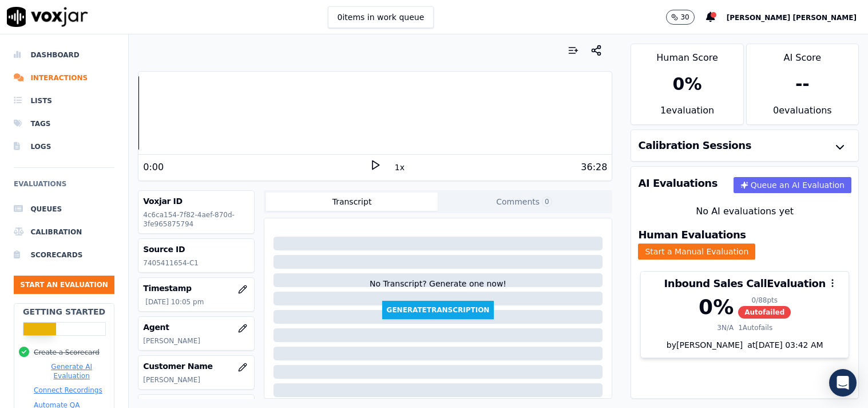 The width and height of the screenshot is (868, 408). Describe the element at coordinates (195, 327) in the screenshot. I see `h3: Agent` at that location.